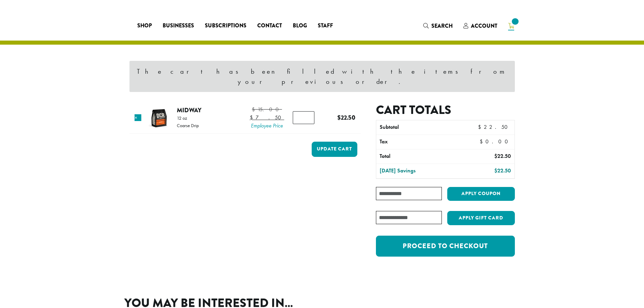 Image resolution: width=644 pixels, height=308 pixels. What do you see at coordinates (189, 110) in the screenshot?
I see `a: Midway` at bounding box center [189, 110].